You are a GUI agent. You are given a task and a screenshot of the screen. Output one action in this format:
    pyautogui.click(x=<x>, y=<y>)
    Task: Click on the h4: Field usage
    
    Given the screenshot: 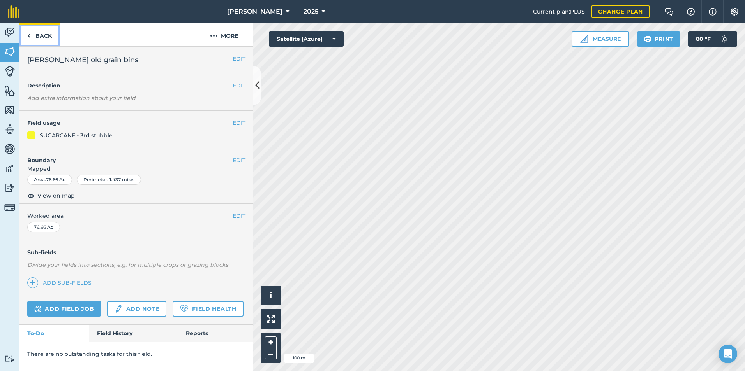 What is the action you would take?
    pyautogui.click(x=130, y=123)
    